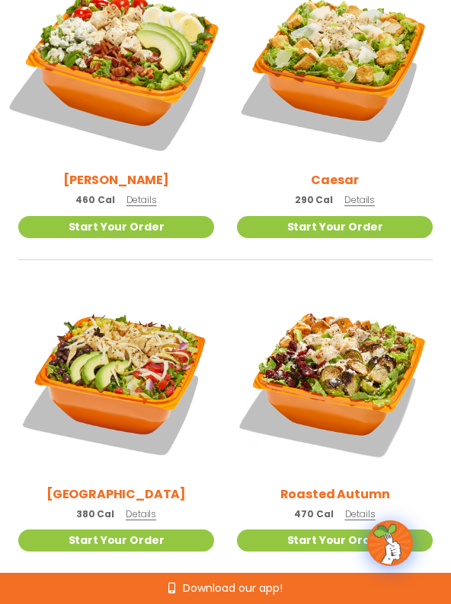 The image size is (451, 604). What do you see at coordinates (335, 494) in the screenshot?
I see `h2: Roasted Autumn` at bounding box center [335, 494].